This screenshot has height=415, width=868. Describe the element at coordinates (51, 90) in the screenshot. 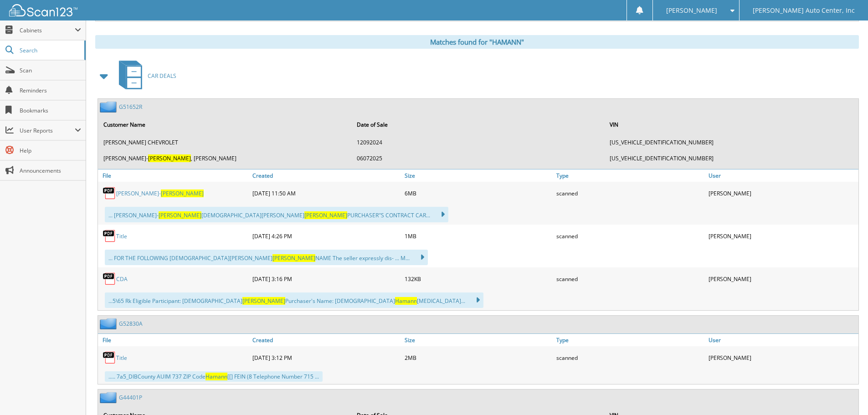

I see `span: Reminders` at that location.